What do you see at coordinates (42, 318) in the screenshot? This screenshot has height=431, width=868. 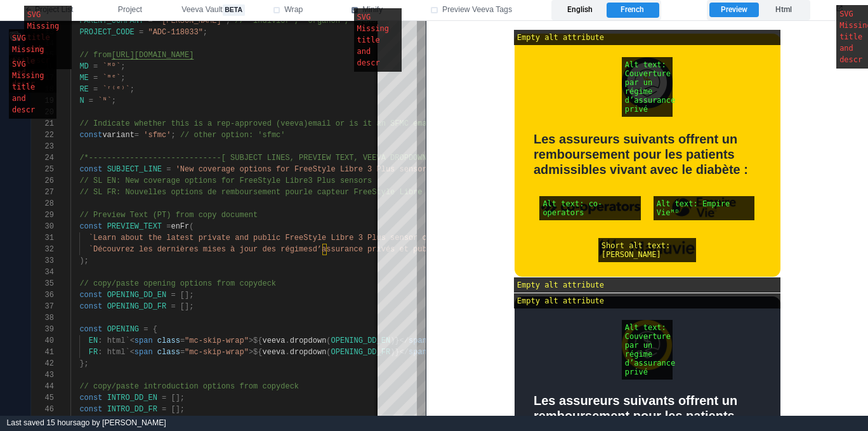 I see `div: 38` at bounding box center [42, 318].